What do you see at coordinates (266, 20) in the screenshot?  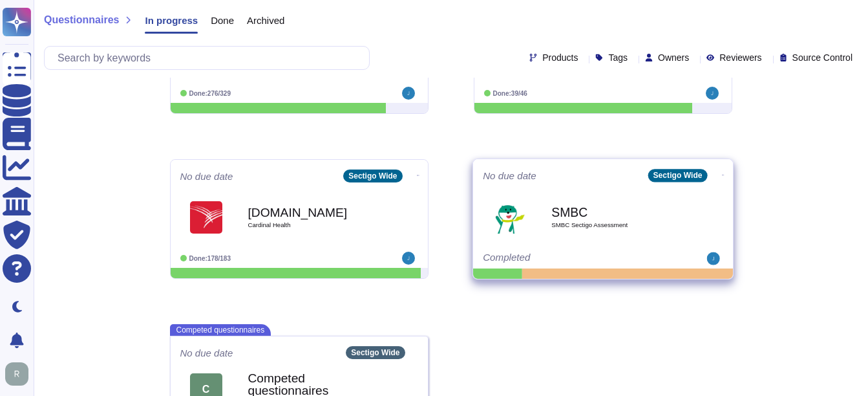 I see `span: Archived` at bounding box center [266, 20].